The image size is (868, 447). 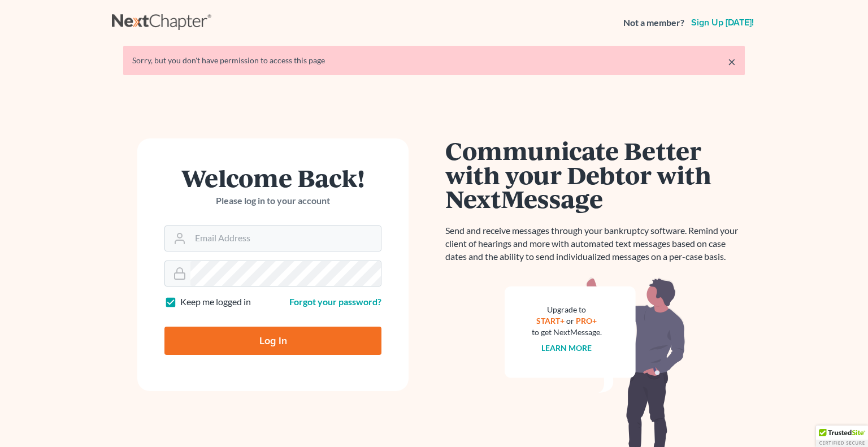 What do you see at coordinates (335, 301) in the screenshot?
I see `a: Forgot your password?` at bounding box center [335, 301].